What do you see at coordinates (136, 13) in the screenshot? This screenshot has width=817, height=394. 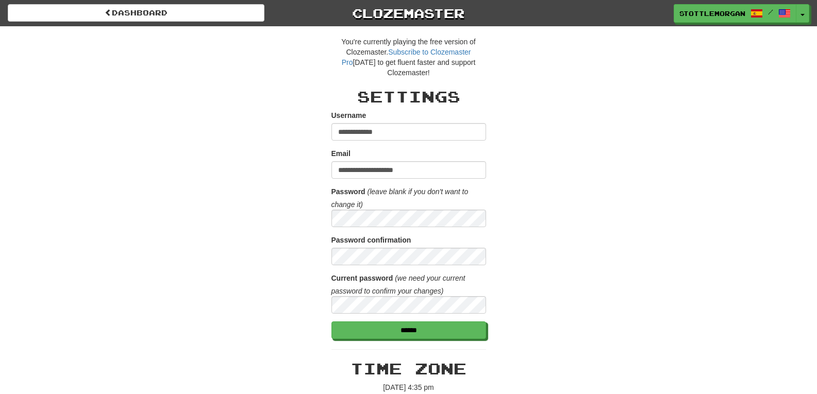 I see `a: Dashboard` at bounding box center [136, 13].